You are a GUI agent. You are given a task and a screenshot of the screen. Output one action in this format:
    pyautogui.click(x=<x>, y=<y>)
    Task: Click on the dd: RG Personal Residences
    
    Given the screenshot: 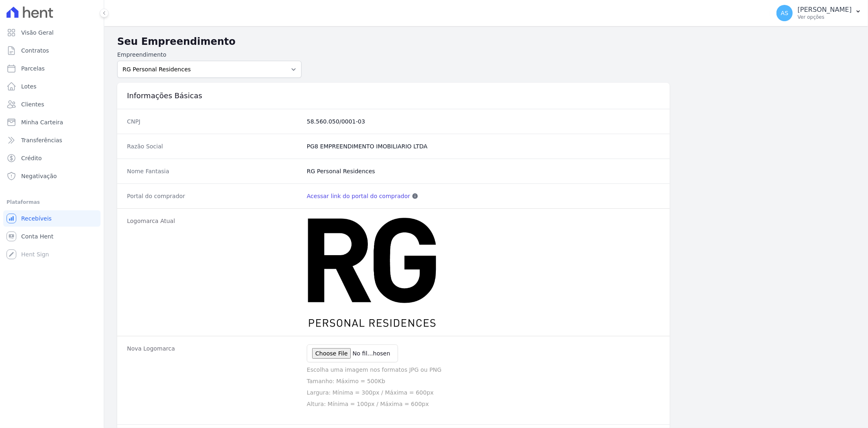 What is the action you would take?
    pyautogui.click(x=484, y=171)
    